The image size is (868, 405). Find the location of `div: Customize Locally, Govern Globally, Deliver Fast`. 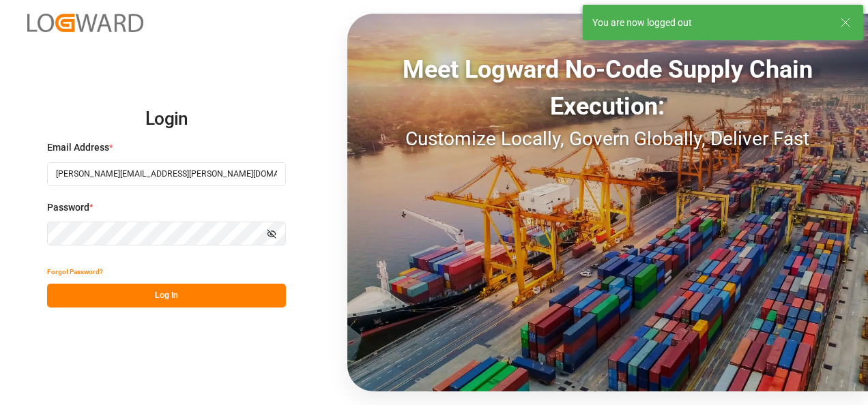

div: Customize Locally, Govern Globally, Deliver Fast is located at coordinates (607, 139).